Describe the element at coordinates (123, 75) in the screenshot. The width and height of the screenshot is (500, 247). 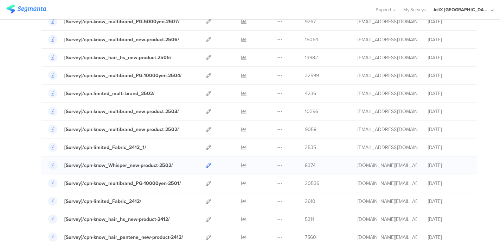
I see `div: [Survey]/cpn-know_multibrand_PG-10000yen-2504/` at that location.